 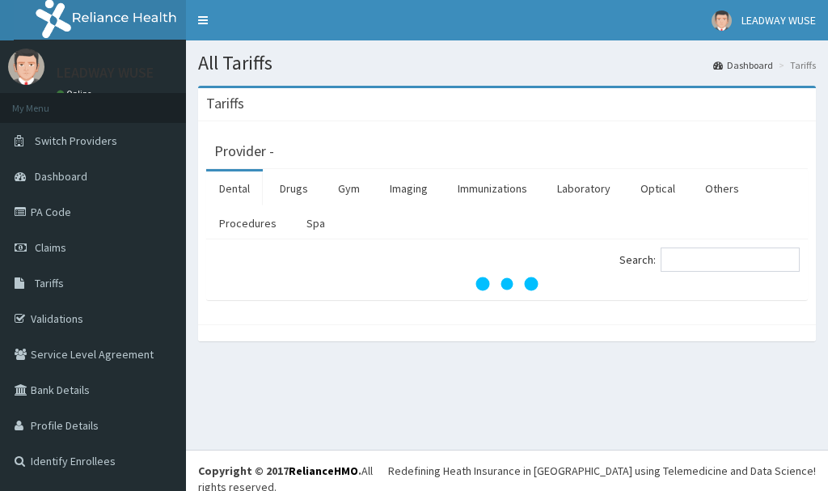 What do you see at coordinates (323, 471) in the screenshot?
I see `a: RelianceHMO` at bounding box center [323, 471].